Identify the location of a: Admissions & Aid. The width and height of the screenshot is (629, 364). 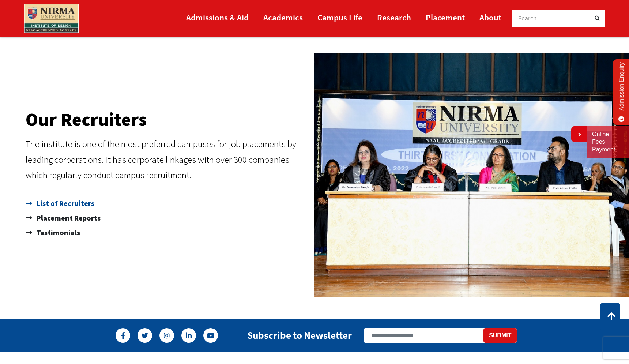
(217, 17).